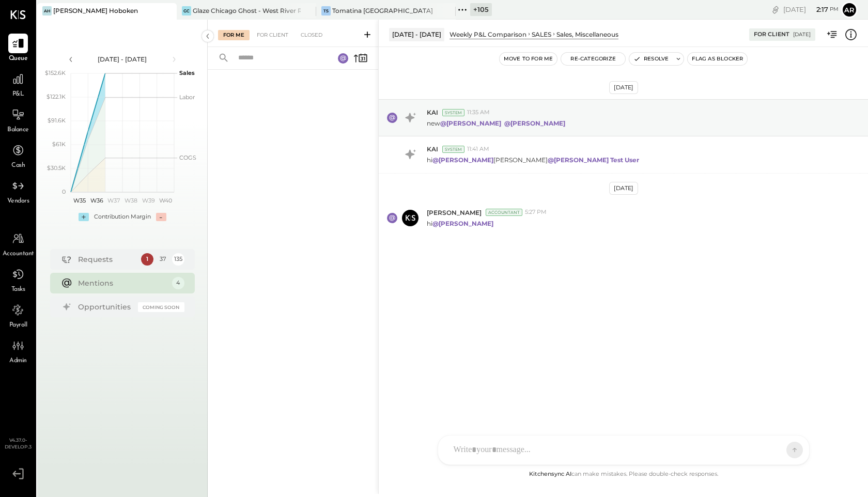 The image size is (868, 497). Describe the element at coordinates (18, 191) in the screenshot. I see `a: Vendors` at that location.